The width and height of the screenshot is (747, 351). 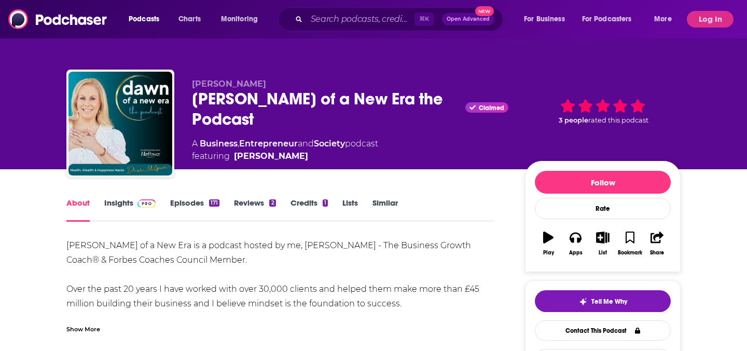 What do you see at coordinates (120, 123) in the screenshot?
I see `img: Dawn of a New Era the Podcast` at bounding box center [120, 123].